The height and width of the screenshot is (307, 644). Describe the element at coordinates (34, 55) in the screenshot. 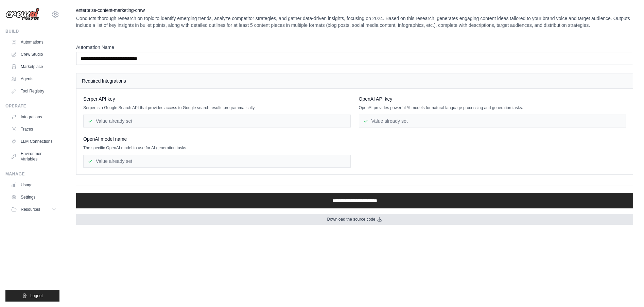

I see `a: Crew Studio` at that location.